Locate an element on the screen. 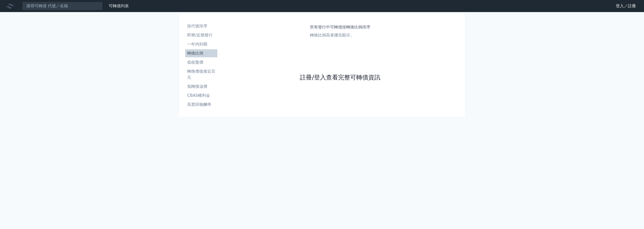  li: 低收盤價 is located at coordinates (201, 62).